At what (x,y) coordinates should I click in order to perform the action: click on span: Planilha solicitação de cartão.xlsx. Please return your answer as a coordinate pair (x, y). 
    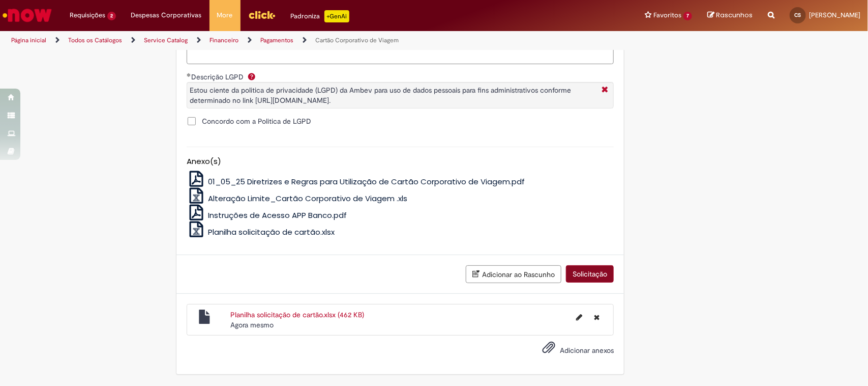
    Looking at the image, I should click on (271, 232).